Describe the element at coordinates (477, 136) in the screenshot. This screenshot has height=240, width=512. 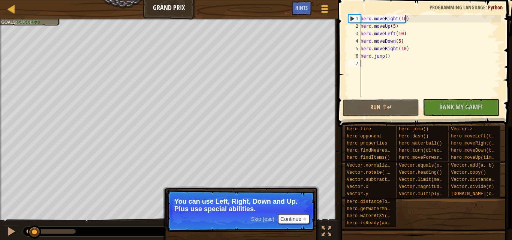
I see `span: hero.moveLeft(times)` at that location.